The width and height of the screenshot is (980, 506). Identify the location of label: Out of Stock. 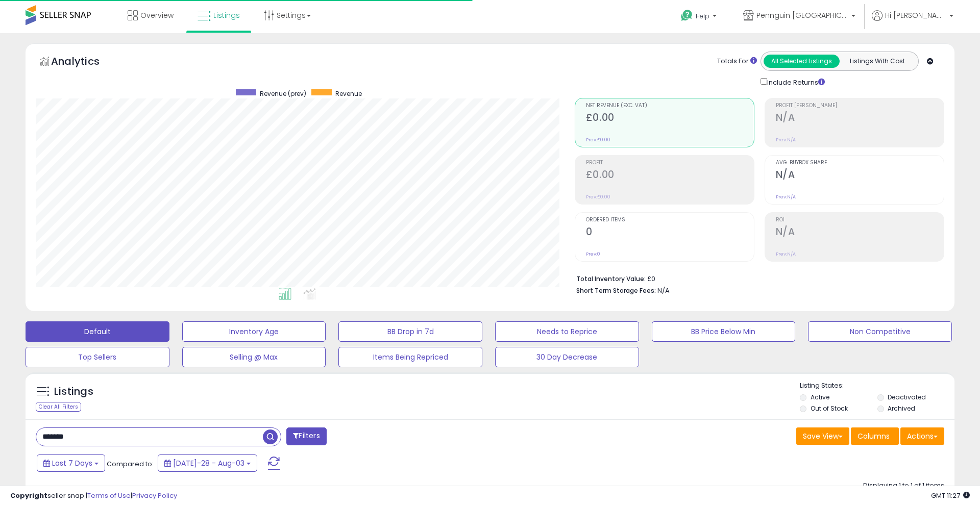
(829, 408).